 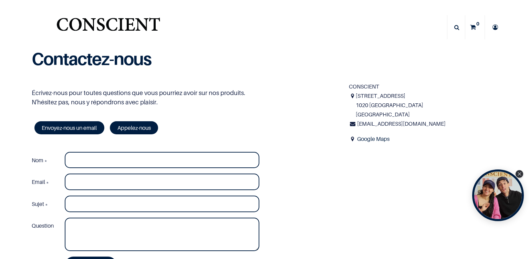 I want to click on div: Open Tolstoy widget, so click(x=498, y=195).